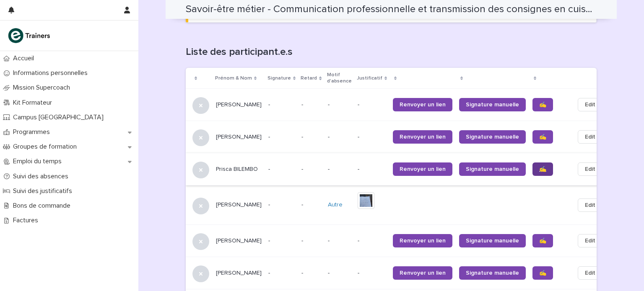 The height and width of the screenshot is (291, 644). What do you see at coordinates (25, 58) in the screenshot?
I see `p: Accueil` at bounding box center [25, 58].